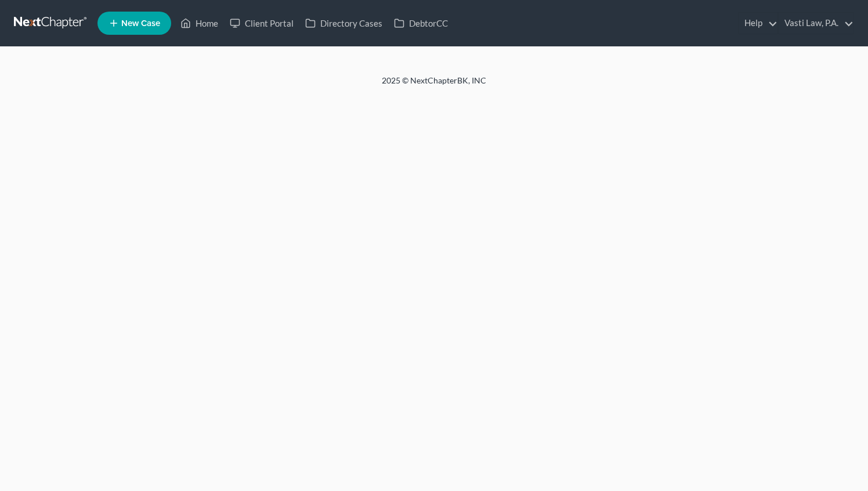  I want to click on a: Home, so click(199, 23).